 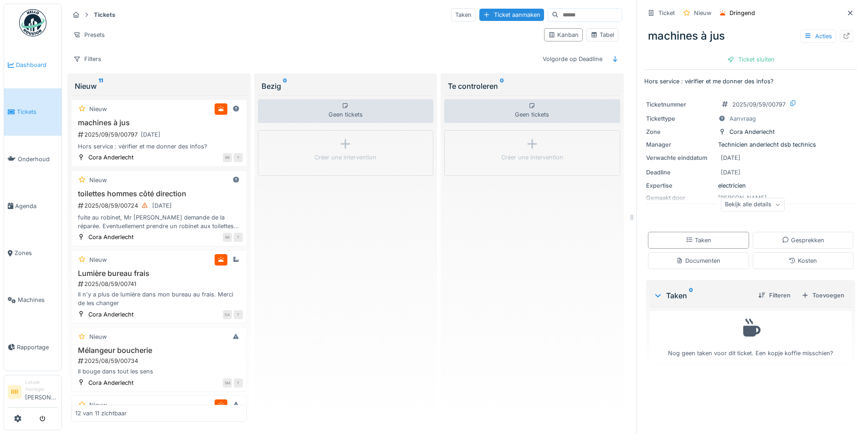 What do you see at coordinates (532, 86) in the screenshot?
I see `div: Te controleren` at bounding box center [532, 86].